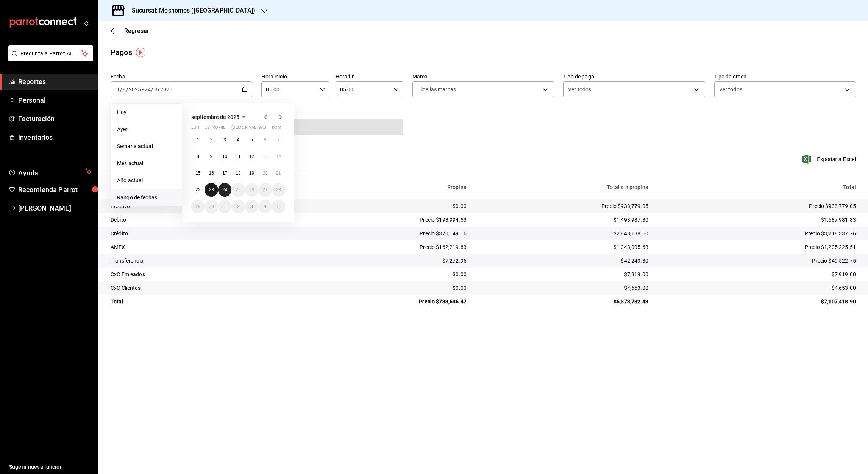 This screenshot has width=868, height=474. I want to click on div: CxC Emleados, so click(197, 274).